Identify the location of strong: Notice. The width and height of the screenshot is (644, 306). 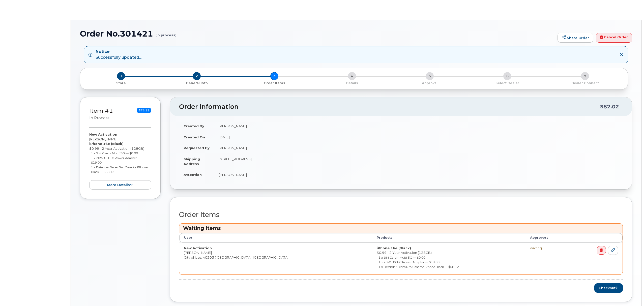
(118, 52).